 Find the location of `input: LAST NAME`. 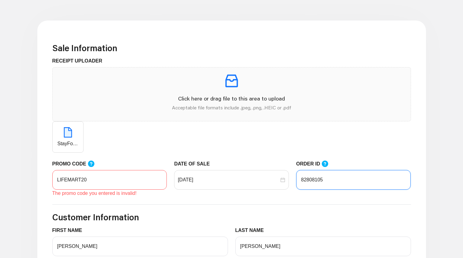

input: LAST NAME is located at coordinates (323, 246).